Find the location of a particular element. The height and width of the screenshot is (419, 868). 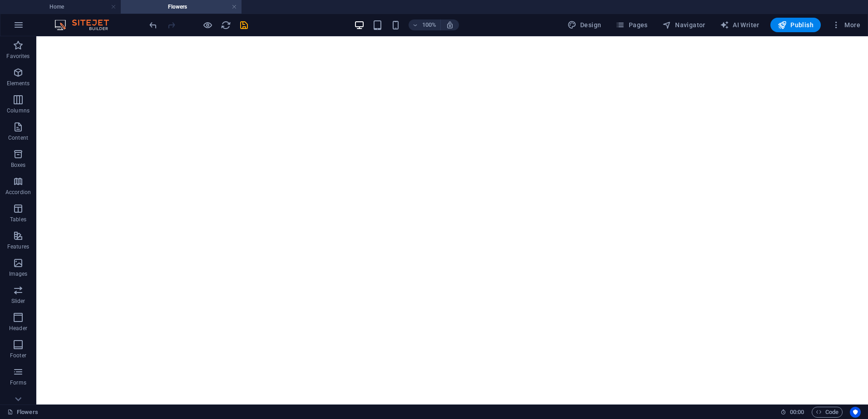

h6: 100% is located at coordinates (430, 25).